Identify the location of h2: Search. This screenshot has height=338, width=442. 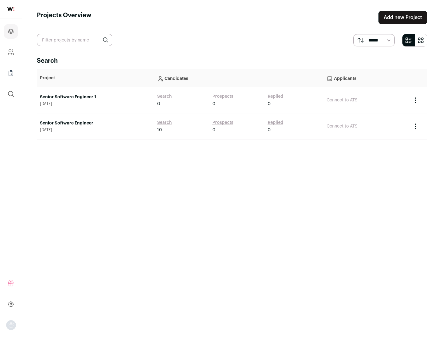
(232, 61).